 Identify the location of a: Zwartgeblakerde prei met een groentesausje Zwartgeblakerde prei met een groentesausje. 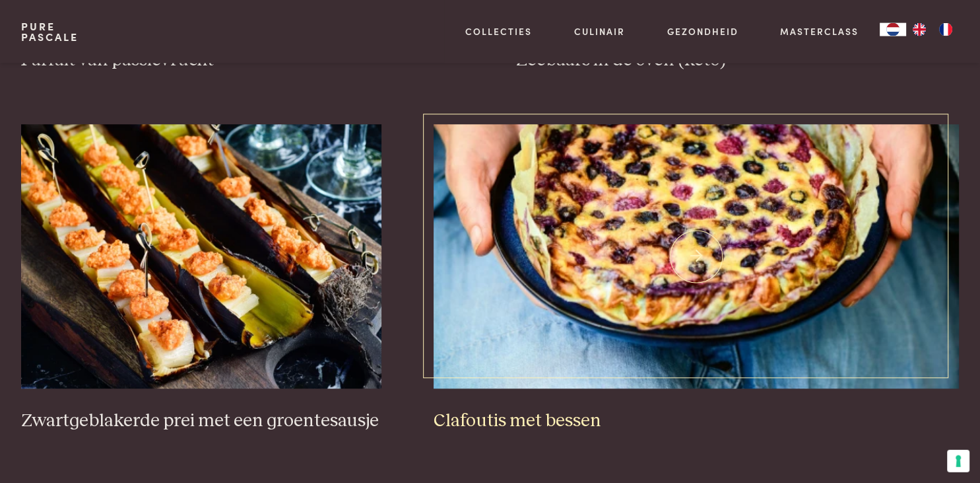
(202, 279).